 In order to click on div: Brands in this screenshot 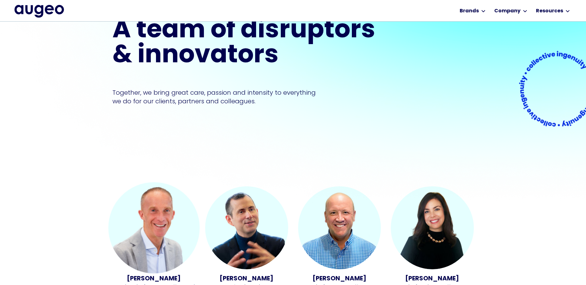, I will do `click(469, 11)`.